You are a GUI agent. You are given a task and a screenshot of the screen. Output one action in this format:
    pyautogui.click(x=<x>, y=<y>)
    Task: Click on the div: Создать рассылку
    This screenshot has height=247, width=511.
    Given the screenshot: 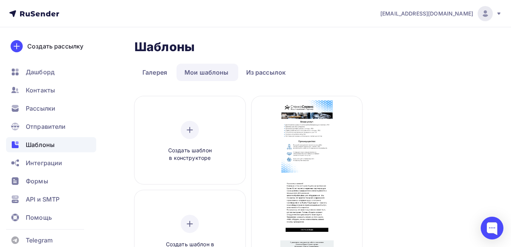 What is the action you would take?
    pyautogui.click(x=55, y=46)
    